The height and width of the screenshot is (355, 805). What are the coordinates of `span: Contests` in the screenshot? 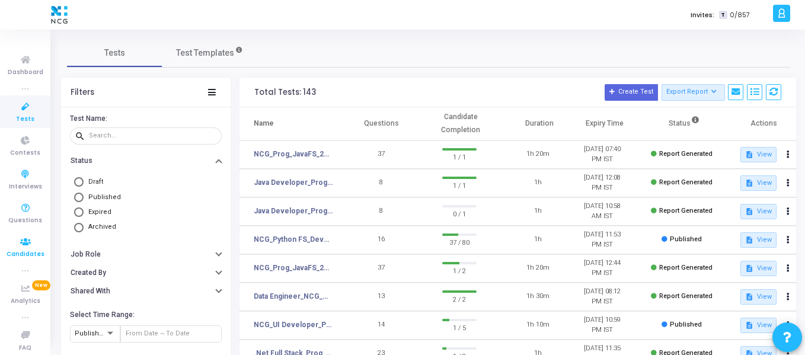 It's located at (25, 153).